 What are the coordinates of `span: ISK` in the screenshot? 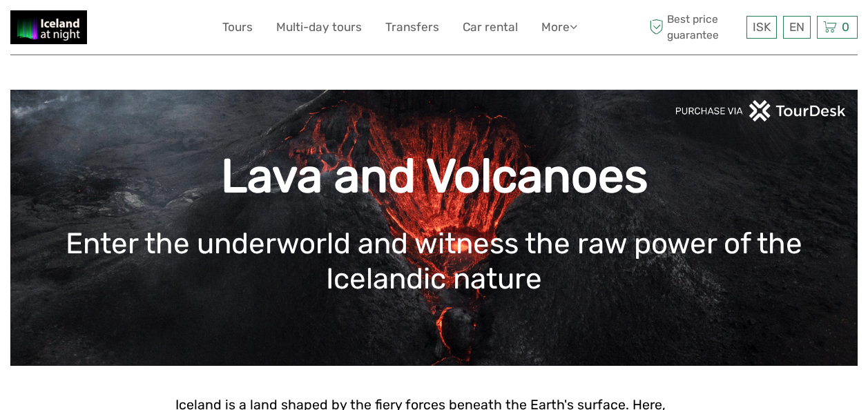 It's located at (761, 27).